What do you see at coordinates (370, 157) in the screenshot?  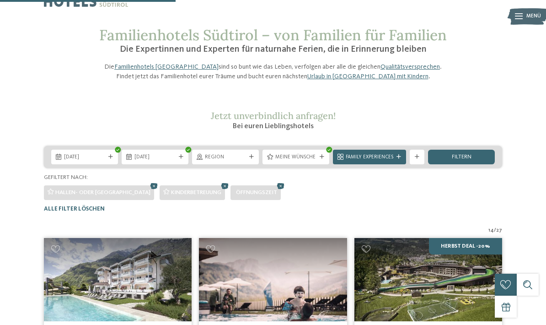 I see `span: Family Experiences` at bounding box center [370, 157].